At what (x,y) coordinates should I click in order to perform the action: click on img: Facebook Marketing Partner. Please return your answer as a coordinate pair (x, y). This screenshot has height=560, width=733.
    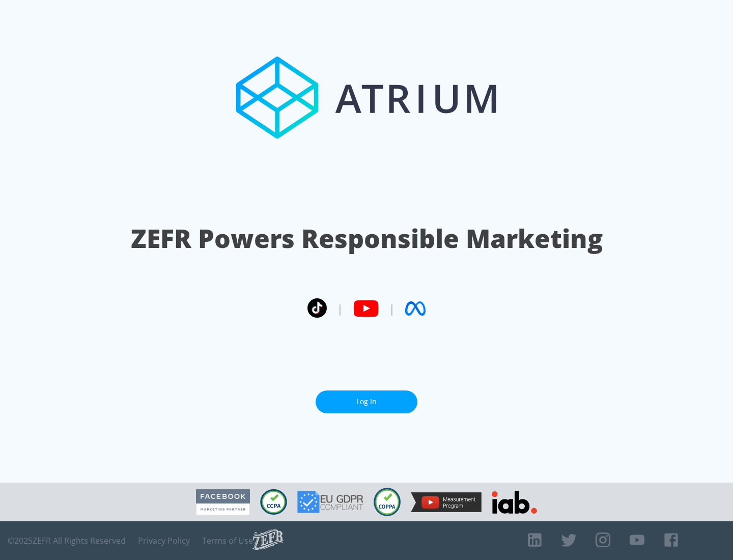
    Looking at the image, I should click on (223, 502).